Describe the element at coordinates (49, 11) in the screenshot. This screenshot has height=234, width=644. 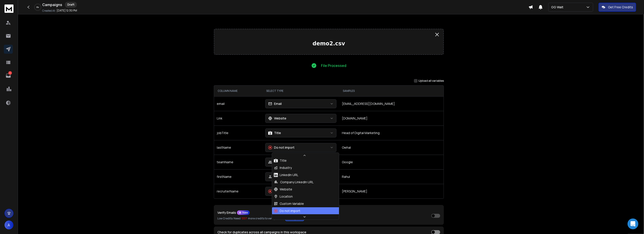
I see `p: Created At:` at that location.